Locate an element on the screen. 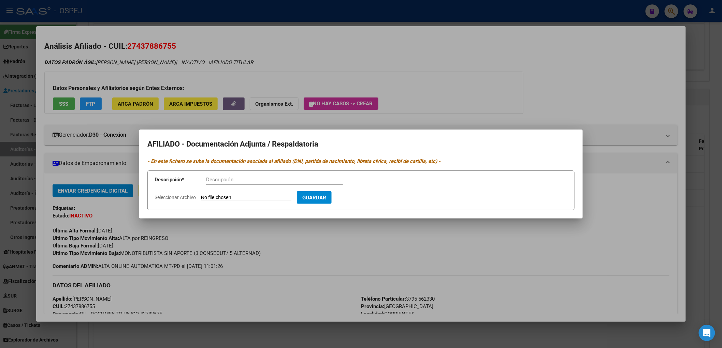 The height and width of the screenshot is (348, 722). h2: AFILIADO - Documentación Adjunta / Respaldatoria is located at coordinates (361, 144).